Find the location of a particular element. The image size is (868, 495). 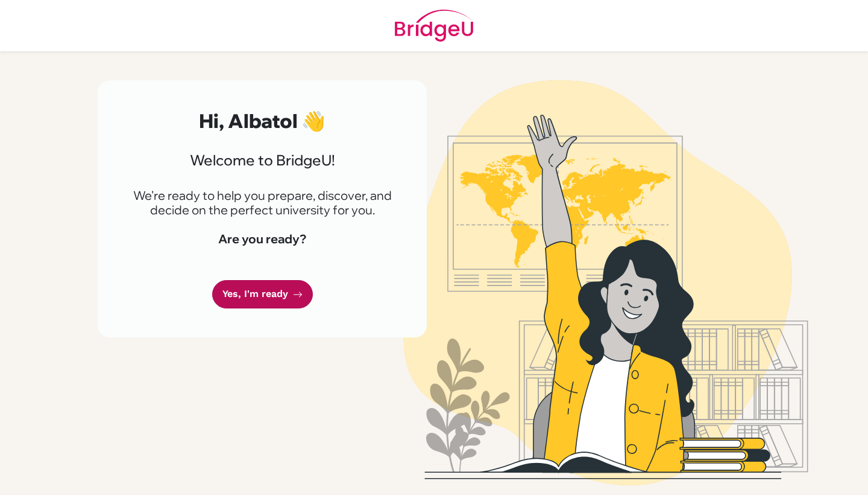

a: Yes, I'm ready is located at coordinates (263, 294).